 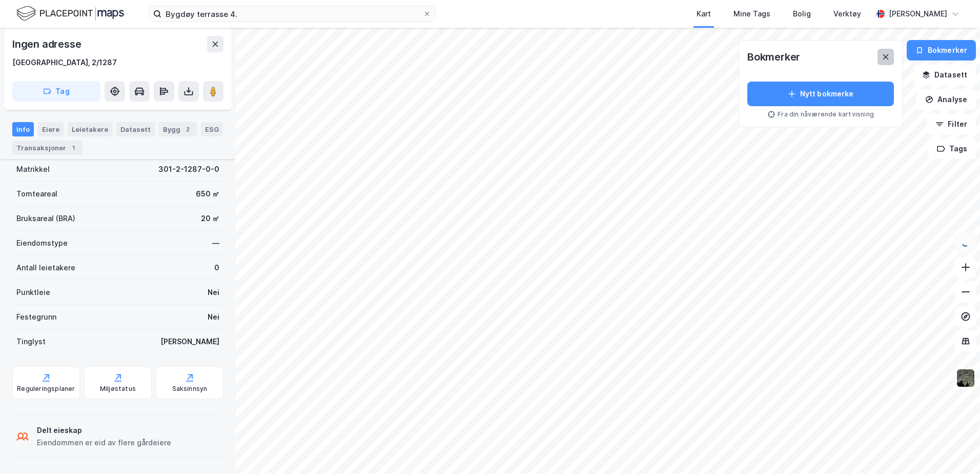 I want to click on div: Reguleringsplaner, so click(x=46, y=389).